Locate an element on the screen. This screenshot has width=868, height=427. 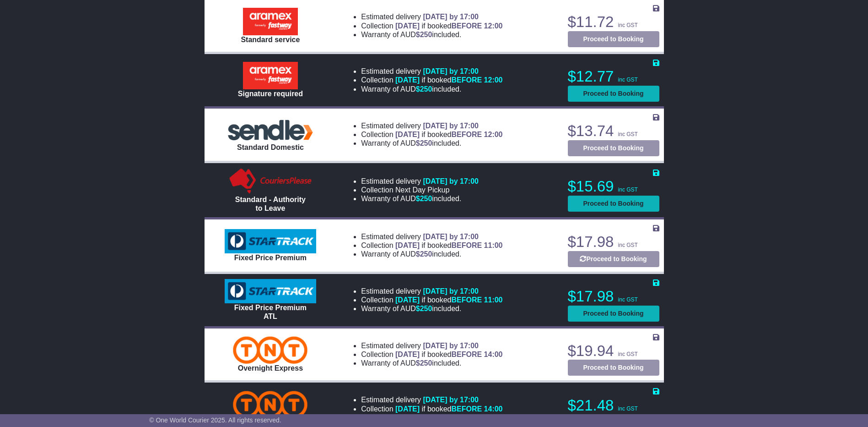
p: $12.77 is located at coordinates (614, 77).